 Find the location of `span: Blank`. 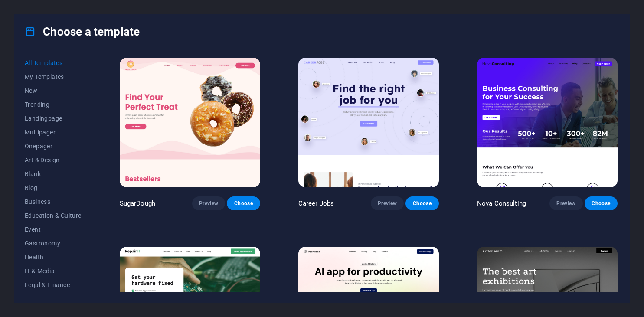

span: Blank is located at coordinates (53, 174).